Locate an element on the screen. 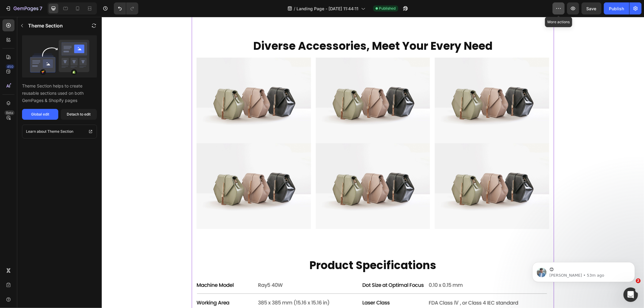 This screenshot has height=308, width=644. button: Publish is located at coordinates (617, 9).